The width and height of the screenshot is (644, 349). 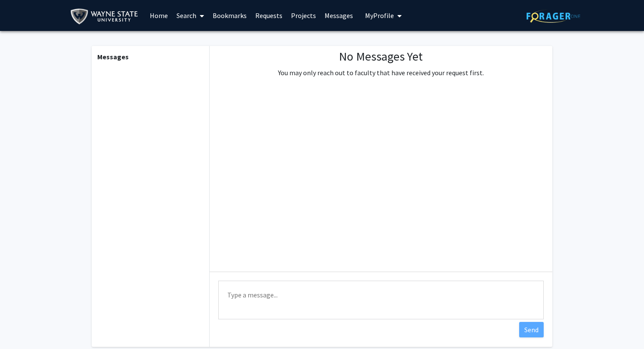 What do you see at coordinates (269, 16) in the screenshot?
I see `a: Requests` at bounding box center [269, 16].